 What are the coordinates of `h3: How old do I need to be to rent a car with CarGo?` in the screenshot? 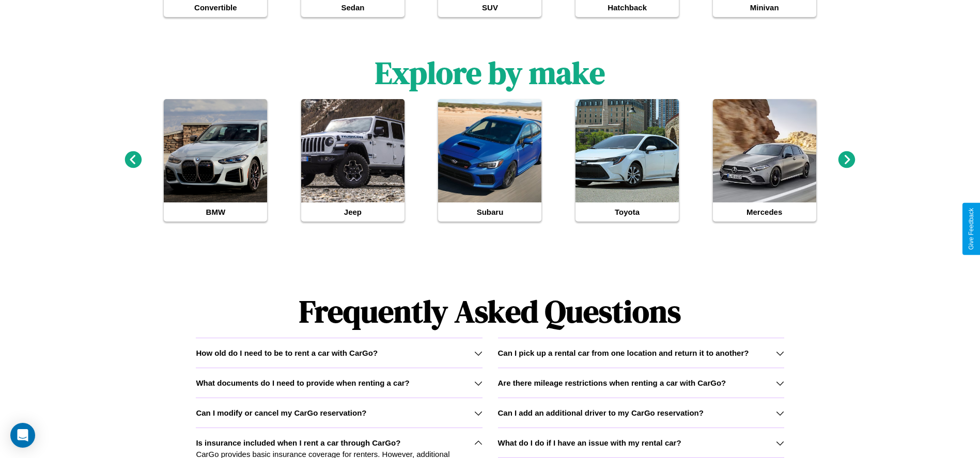 It's located at (287, 353).